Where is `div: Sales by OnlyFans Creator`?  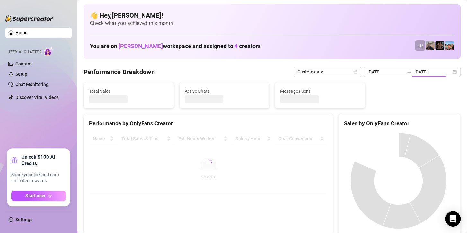 div: Sales by OnlyFans Creator is located at coordinates (400, 123).